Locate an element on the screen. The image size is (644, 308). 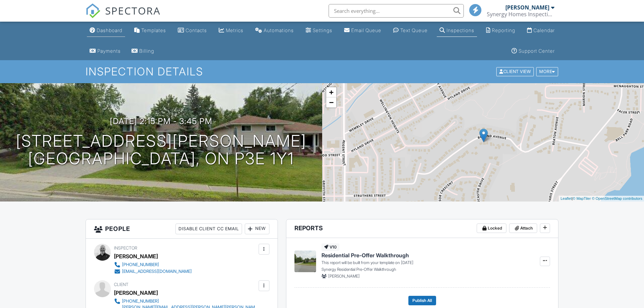
div: More is located at coordinates (547, 72).